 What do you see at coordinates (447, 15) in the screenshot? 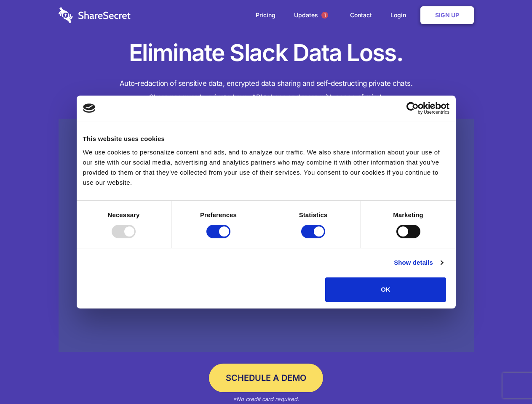
I see `a: Sign Up` at bounding box center [447, 15].